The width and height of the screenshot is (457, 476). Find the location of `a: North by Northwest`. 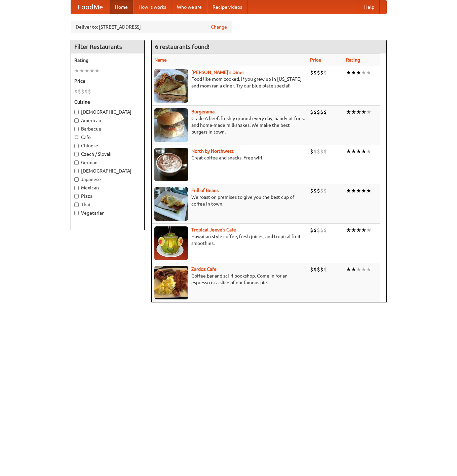

a: North by Northwest is located at coordinates (213, 151).